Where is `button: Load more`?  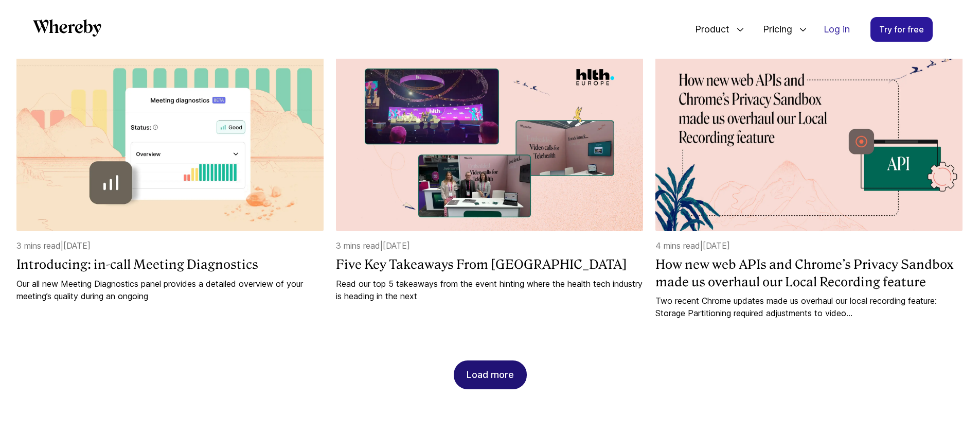
button: Load more is located at coordinates (490, 375).